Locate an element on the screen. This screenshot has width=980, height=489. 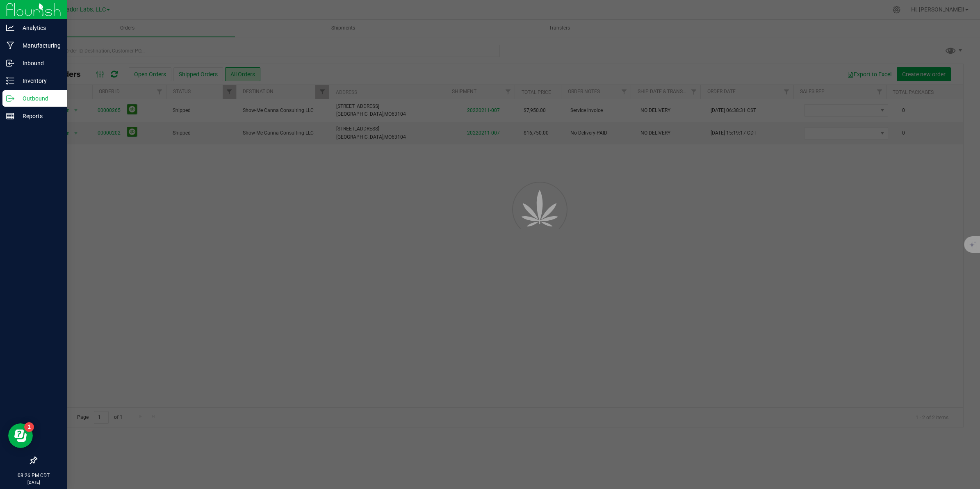
span: 1 is located at coordinates (5, 5).